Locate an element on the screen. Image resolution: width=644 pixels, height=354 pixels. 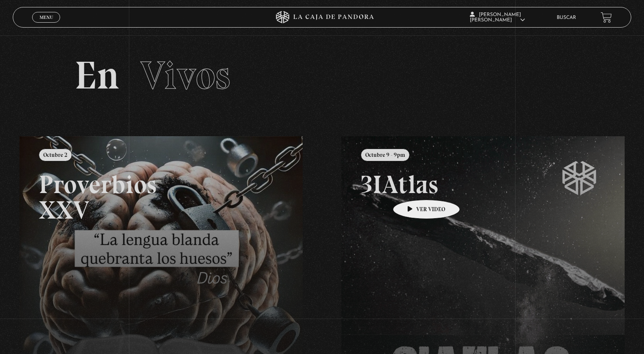
span: Vivos is located at coordinates (185, 75).